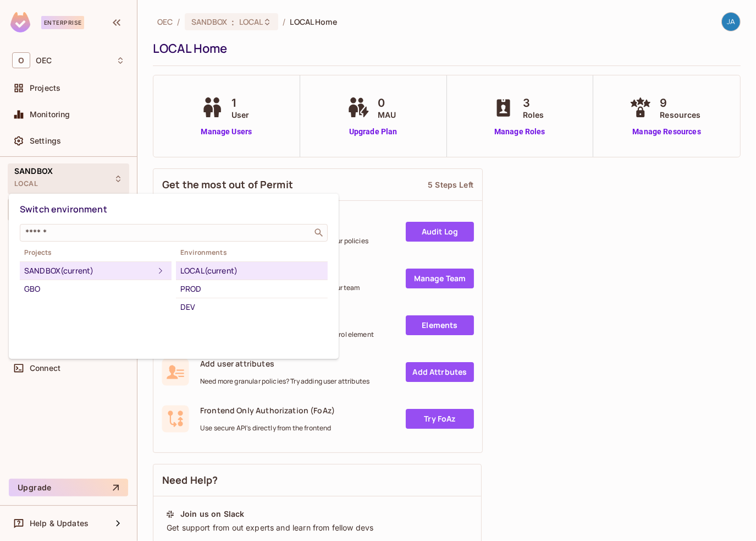 This screenshot has height=541, width=756. I want to click on span: Projects, so click(96, 253).